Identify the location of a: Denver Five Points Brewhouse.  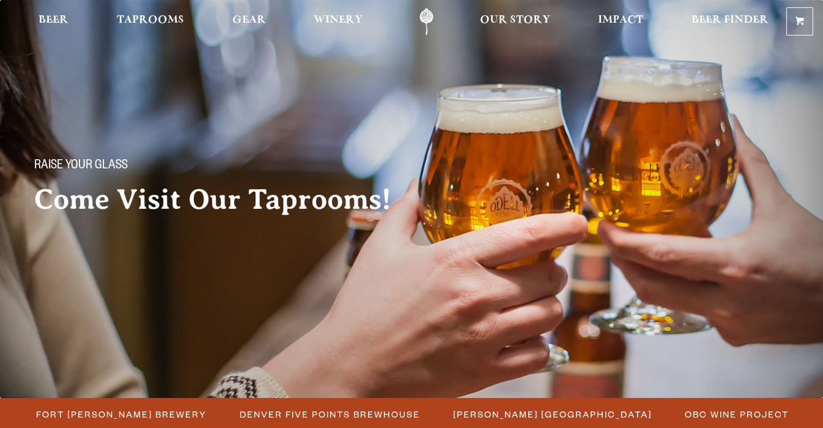
(329, 413).